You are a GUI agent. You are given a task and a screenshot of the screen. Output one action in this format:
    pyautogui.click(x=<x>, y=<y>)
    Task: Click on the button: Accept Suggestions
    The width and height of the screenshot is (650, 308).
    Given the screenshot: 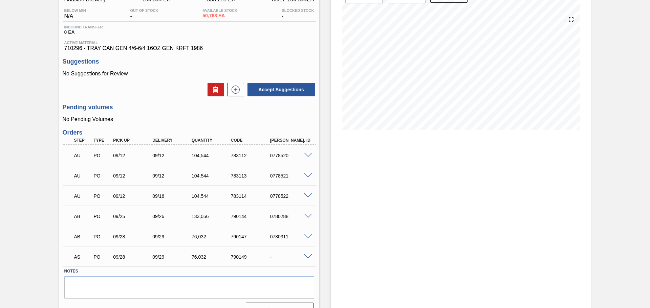 What is the action you would take?
    pyautogui.click(x=281, y=90)
    